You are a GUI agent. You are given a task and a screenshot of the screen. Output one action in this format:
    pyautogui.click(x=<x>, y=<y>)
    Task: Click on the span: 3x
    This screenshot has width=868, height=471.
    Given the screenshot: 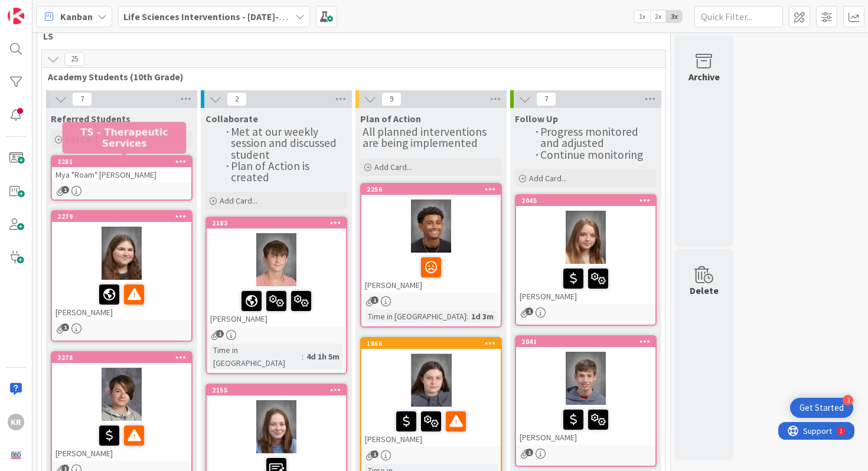 What is the action you would take?
    pyautogui.click(x=674, y=17)
    